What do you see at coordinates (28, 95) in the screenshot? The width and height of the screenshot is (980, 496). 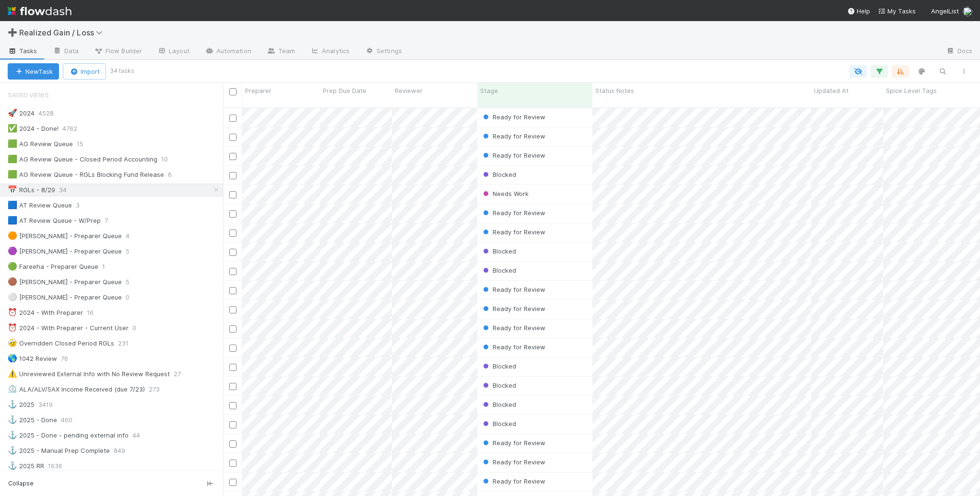 I see `span: Saved Views` at bounding box center [28, 95].